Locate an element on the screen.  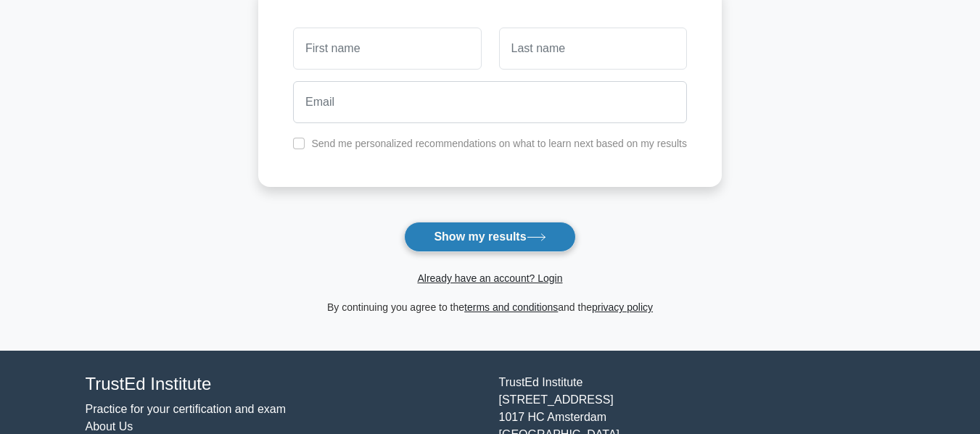
a: About Us is located at coordinates (110, 426).